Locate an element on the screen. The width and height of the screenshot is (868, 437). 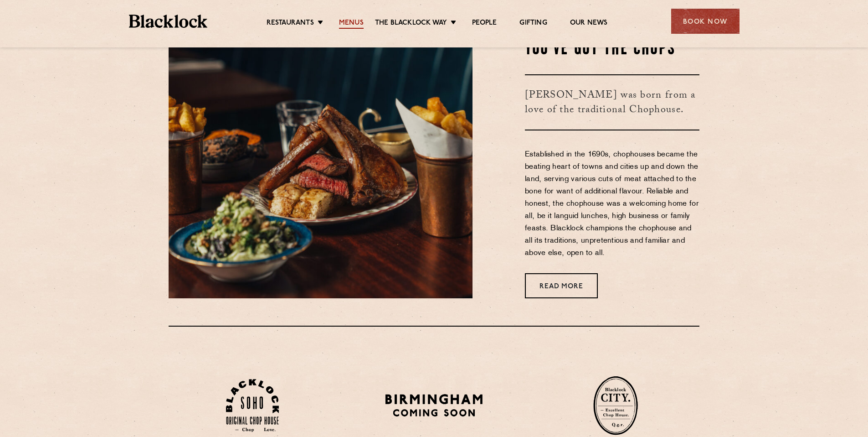
a: The Blacklock Way is located at coordinates (411, 24).